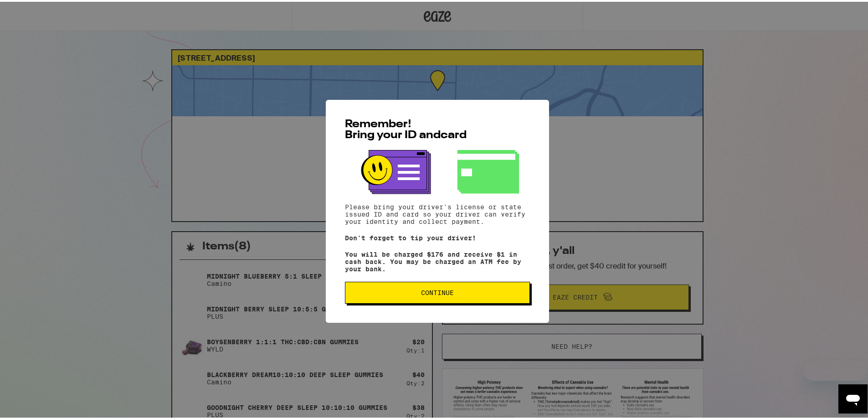 The height and width of the screenshot is (419, 868). What do you see at coordinates (437, 291) in the screenshot?
I see `button: Continue` at bounding box center [437, 291].